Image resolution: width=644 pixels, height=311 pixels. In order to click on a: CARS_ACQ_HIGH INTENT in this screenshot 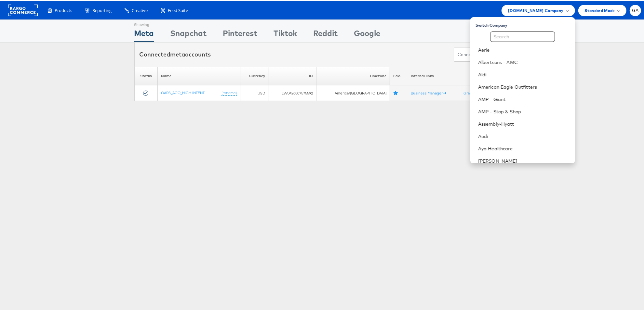, I will do `click(183, 91)`.